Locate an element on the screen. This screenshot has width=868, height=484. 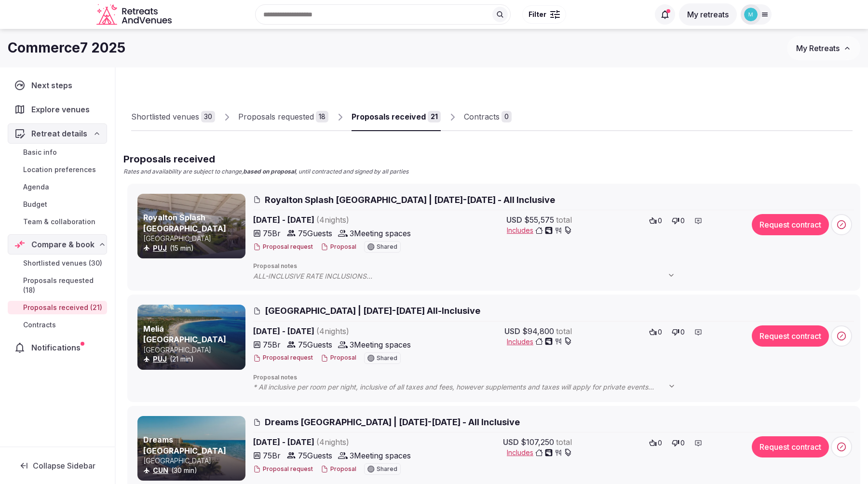
span: Location preferences is located at coordinates (59, 169).